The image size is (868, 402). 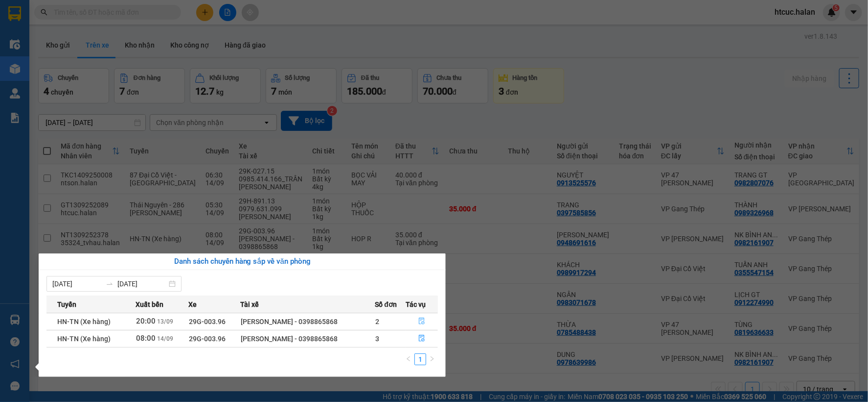 What do you see at coordinates (165, 339) in the screenshot?
I see `span: 14/09` at bounding box center [165, 339].